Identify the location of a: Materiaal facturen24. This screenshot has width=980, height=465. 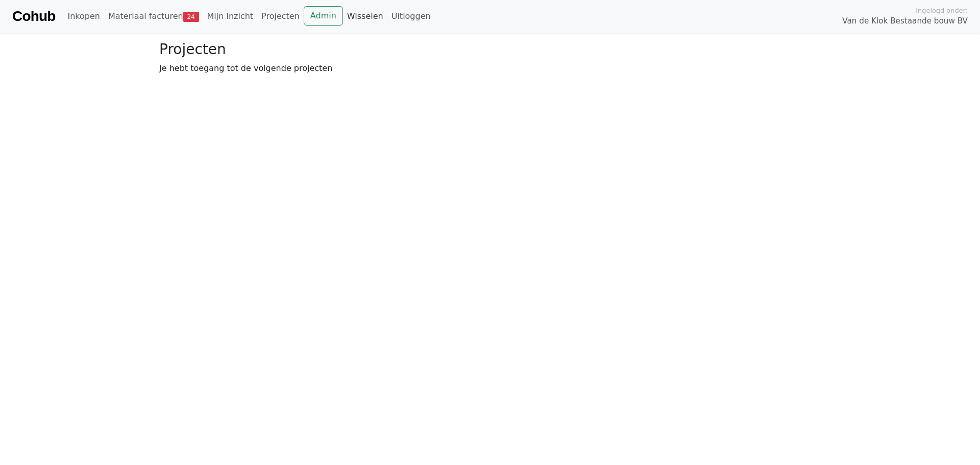
(154, 16).